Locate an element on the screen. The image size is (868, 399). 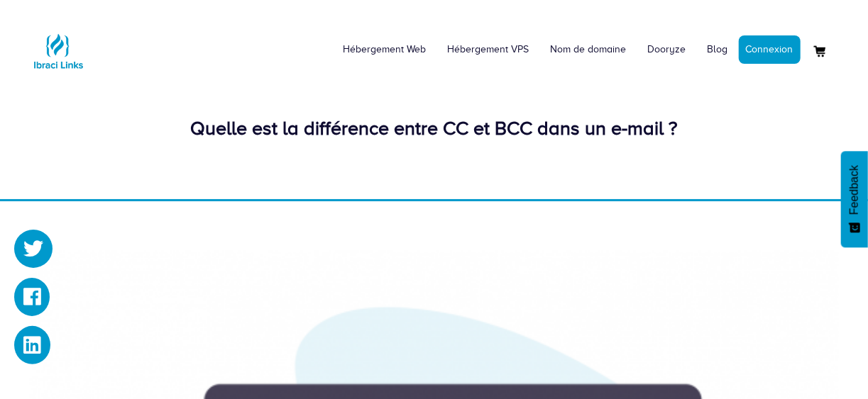
a: Blog is located at coordinates (718, 50).